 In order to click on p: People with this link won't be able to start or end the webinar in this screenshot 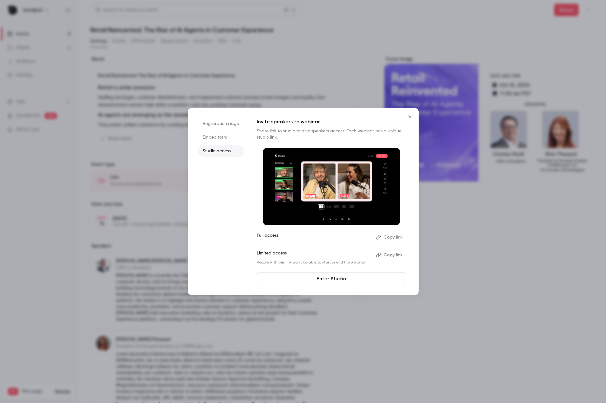, I will do `click(314, 263)`.